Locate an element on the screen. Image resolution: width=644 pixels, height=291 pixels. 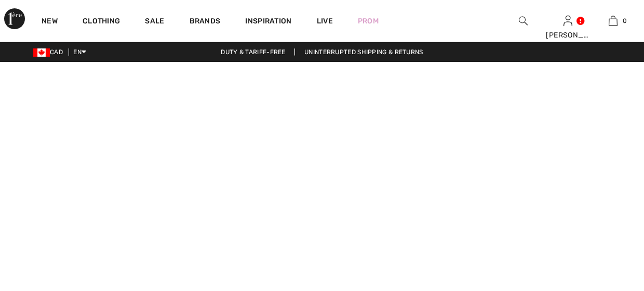
a: Clothing is located at coordinates (101, 22).